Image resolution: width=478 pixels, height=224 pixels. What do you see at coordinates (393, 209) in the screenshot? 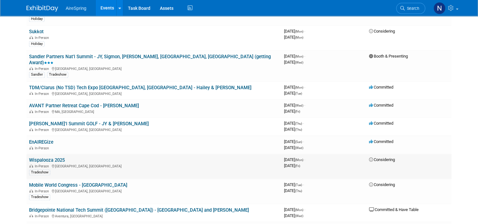
I see `span: Committed & Have Table` at bounding box center [393, 209].